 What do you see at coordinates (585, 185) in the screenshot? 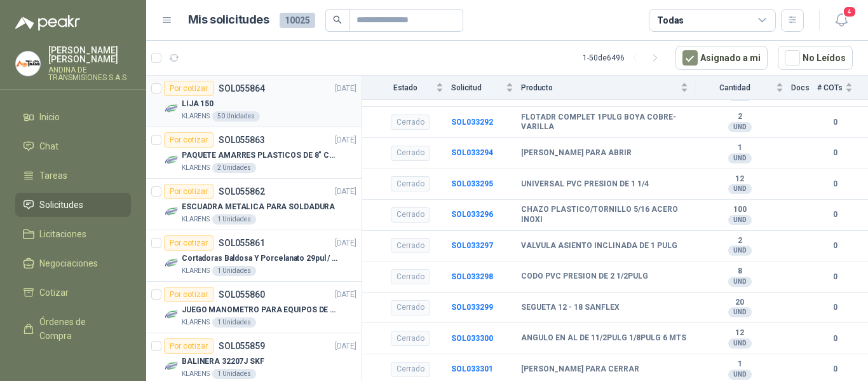
I see `b: UNIVERSAL PVC PRESION DE 1 1/4` at bounding box center [585, 185].